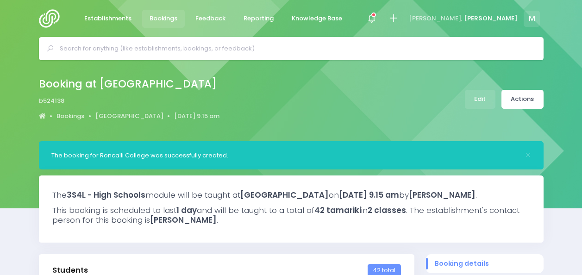 This screenshot has height=275, width=582. I want to click on a: Reporting, so click(259, 19).